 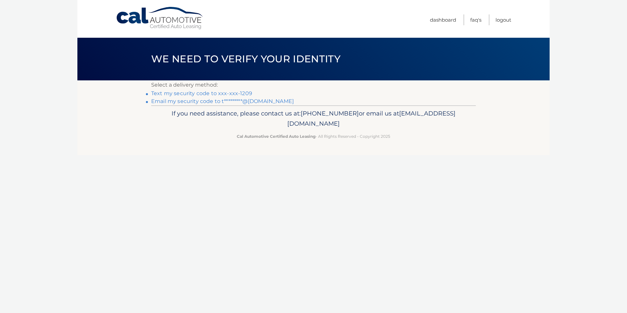 I want to click on a: Text my security code to xxx-xxx-1209, so click(x=202, y=93).